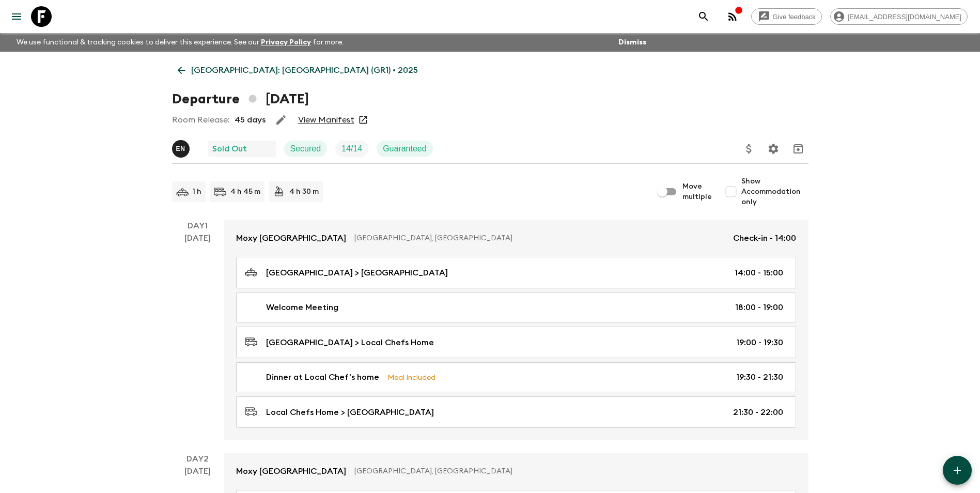 The height and width of the screenshot is (493, 980). What do you see at coordinates (758, 413) in the screenshot?
I see `p: 21:30 - 22:00` at bounding box center [758, 413].